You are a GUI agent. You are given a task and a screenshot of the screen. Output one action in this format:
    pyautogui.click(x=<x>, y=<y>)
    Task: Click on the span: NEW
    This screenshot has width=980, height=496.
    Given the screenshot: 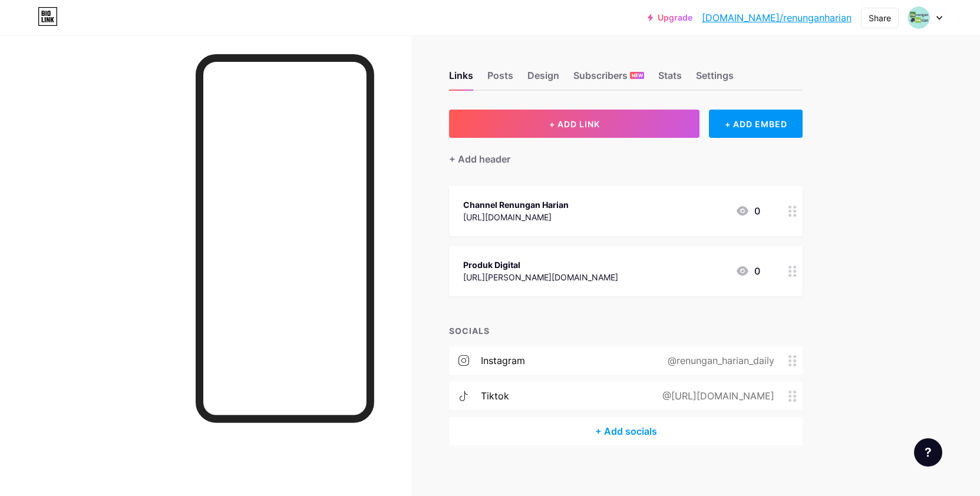 What is the action you would take?
    pyautogui.click(x=637, y=76)
    